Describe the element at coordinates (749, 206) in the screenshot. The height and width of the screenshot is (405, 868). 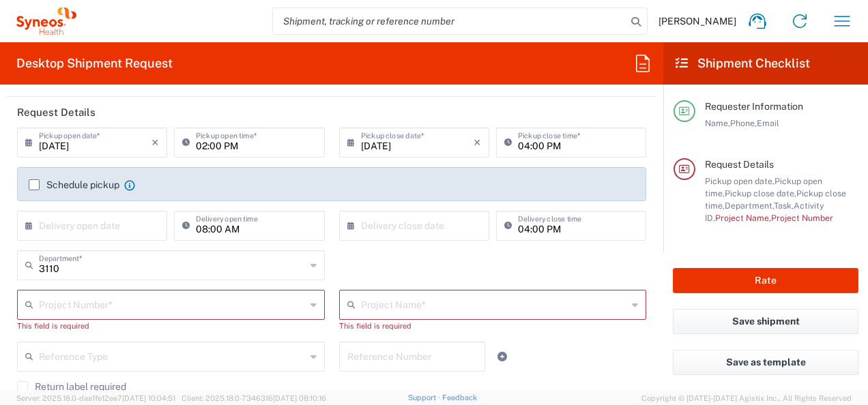
I see `span: Department,` at that location.